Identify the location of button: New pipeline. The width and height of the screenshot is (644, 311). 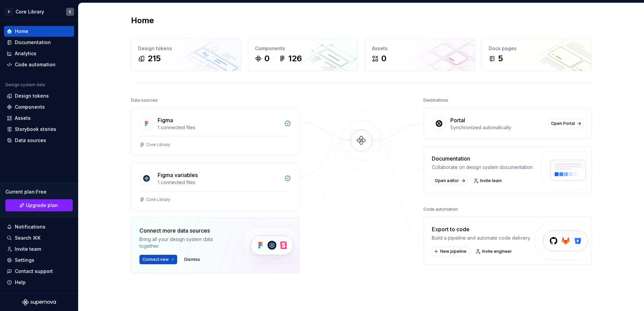
(450, 252).